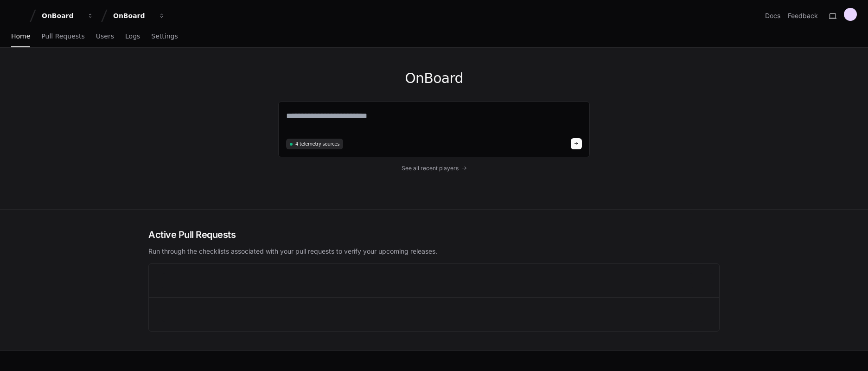  I want to click on a: Pull Requests, so click(63, 37).